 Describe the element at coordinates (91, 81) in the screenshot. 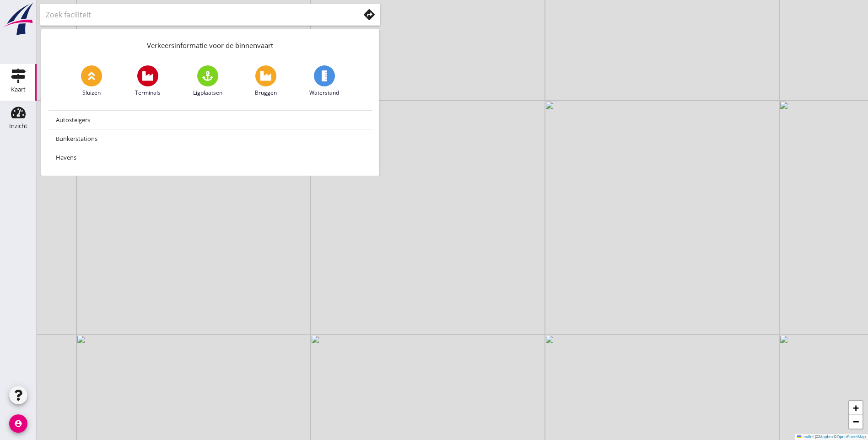

I see `a: Sluizen` at that location.